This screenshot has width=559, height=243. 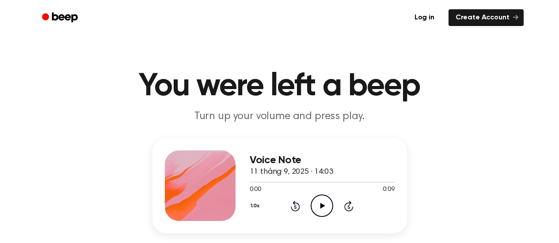 What do you see at coordinates (322, 160) in the screenshot?
I see `h3: Voice Note` at bounding box center [322, 160].